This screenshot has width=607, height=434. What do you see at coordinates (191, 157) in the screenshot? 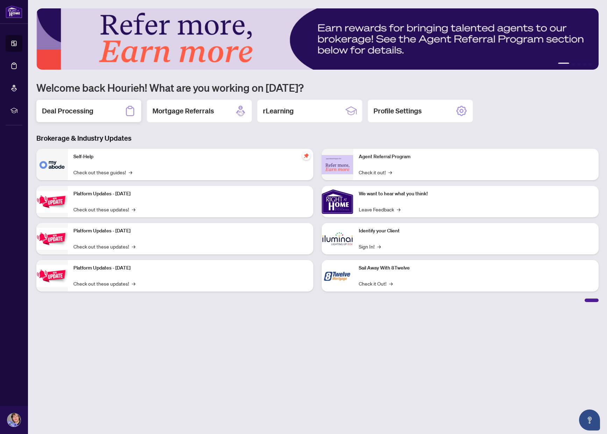
I see `p: Self-Help` at bounding box center [191, 157].